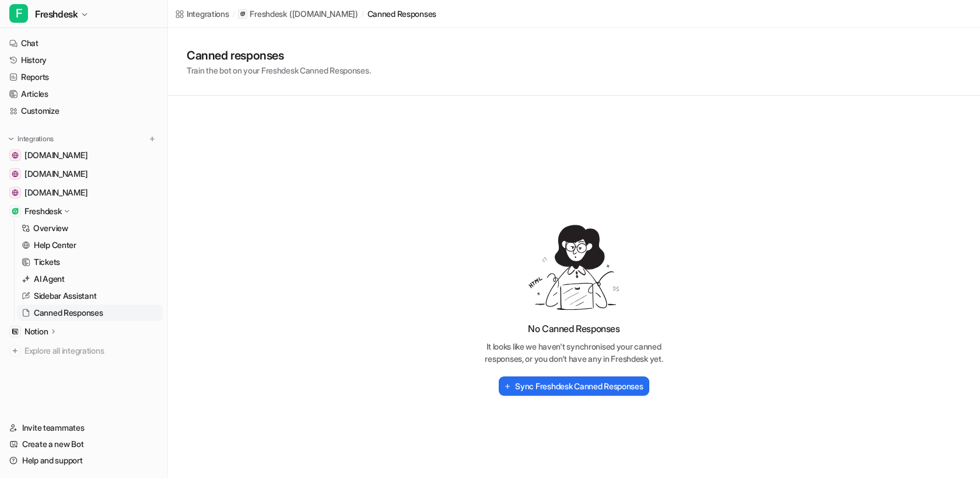 This screenshot has width=980, height=478. Describe the element at coordinates (84, 428) in the screenshot. I see `a: Invite teammates` at that location.